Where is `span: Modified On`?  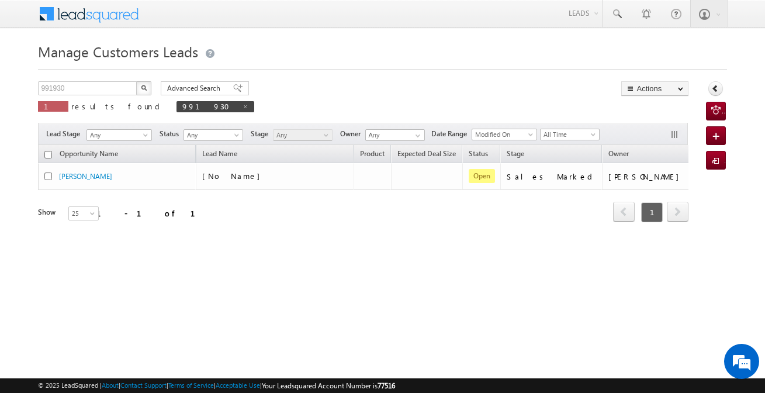
span: Modified On is located at coordinates (503, 134).